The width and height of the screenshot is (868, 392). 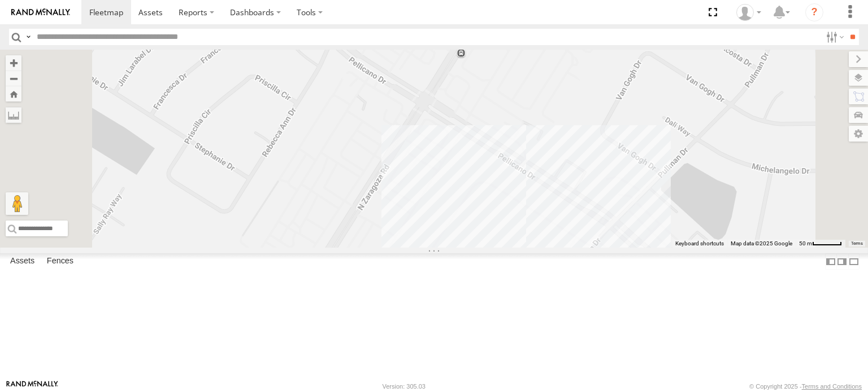 I want to click on span: 50 m, so click(x=805, y=243).